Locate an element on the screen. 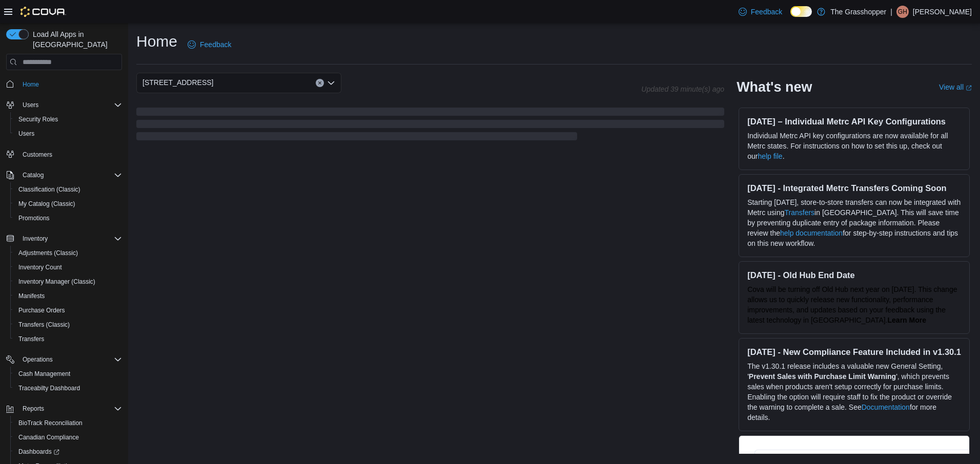 The height and width of the screenshot is (464, 980). p: Individual Metrc API key configurations are now available for all Metrc states. For instructions ... is located at coordinates (854, 146).